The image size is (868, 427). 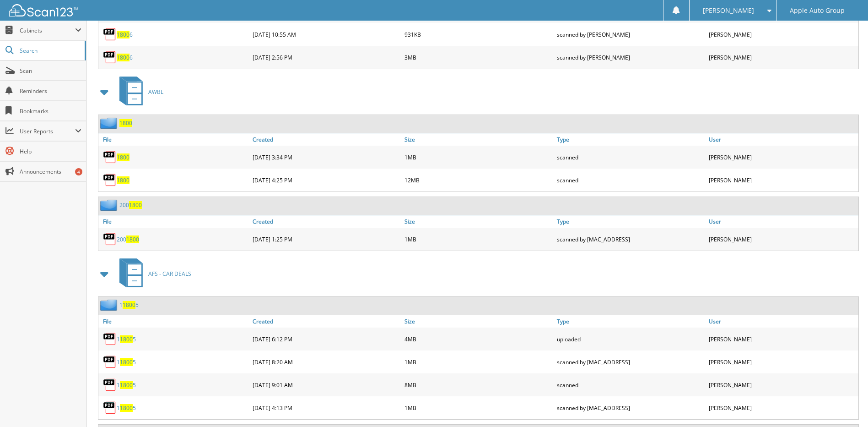 What do you see at coordinates (478, 180) in the screenshot?
I see `div: 12MB` at bounding box center [478, 180].